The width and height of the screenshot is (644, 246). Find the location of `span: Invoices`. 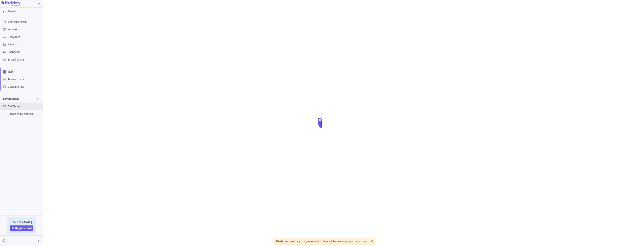

span: Invoices is located at coordinates (24, 29).